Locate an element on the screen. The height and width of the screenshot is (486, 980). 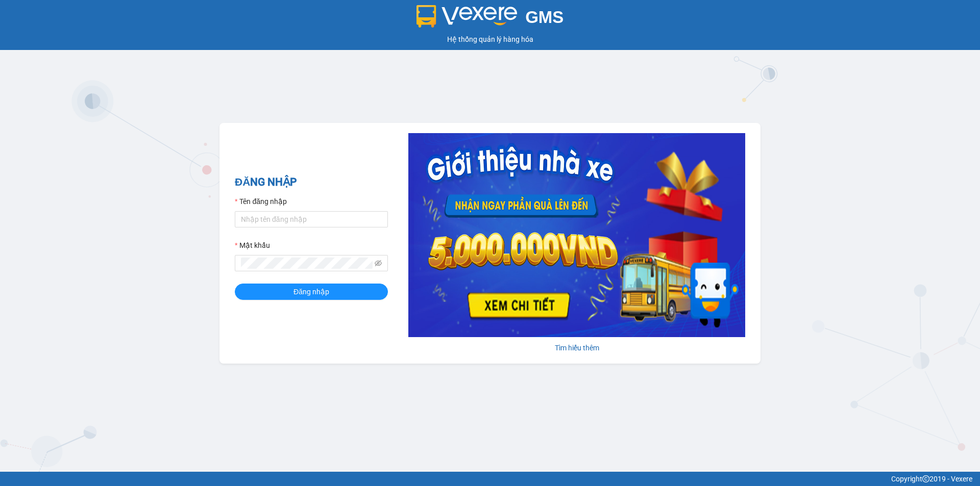
input: Tên đăng nhập is located at coordinates (311, 220).